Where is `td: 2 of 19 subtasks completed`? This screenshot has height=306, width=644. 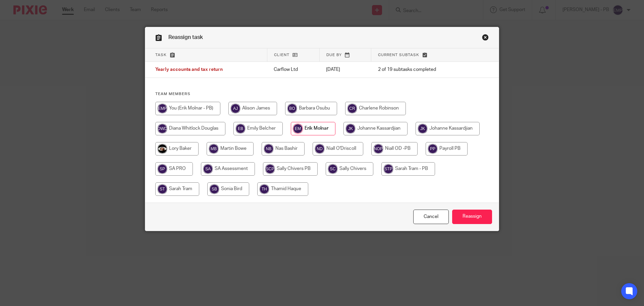 td: 2 of 19 subtasks completed is located at coordinates (421, 70).